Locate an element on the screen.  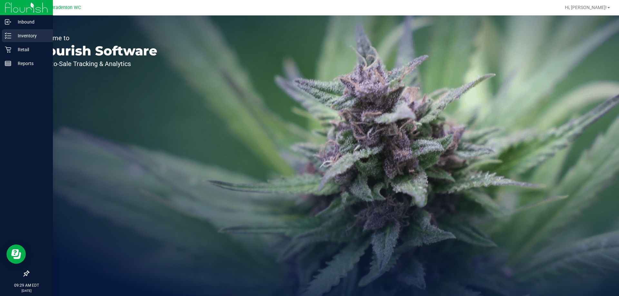
p: Inbound is located at coordinates (31, 22).